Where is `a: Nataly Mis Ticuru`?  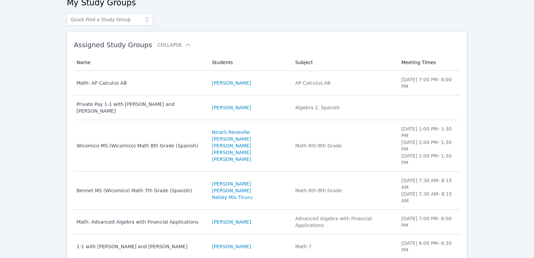 a: Nataly Mis Ticuru is located at coordinates (232, 197).